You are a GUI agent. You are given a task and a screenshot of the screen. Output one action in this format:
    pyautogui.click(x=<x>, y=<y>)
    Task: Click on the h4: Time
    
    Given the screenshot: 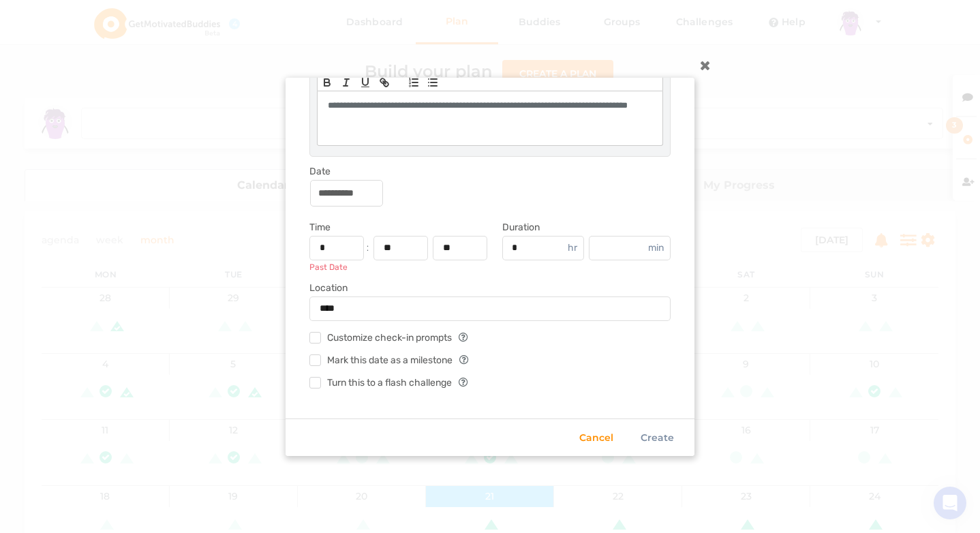 What is the action you would take?
    pyautogui.click(x=398, y=227)
    